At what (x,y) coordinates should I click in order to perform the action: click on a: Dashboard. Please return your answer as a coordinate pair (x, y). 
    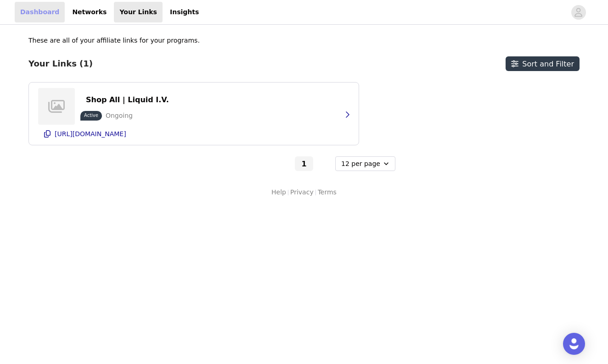
    Looking at the image, I should click on (40, 12).